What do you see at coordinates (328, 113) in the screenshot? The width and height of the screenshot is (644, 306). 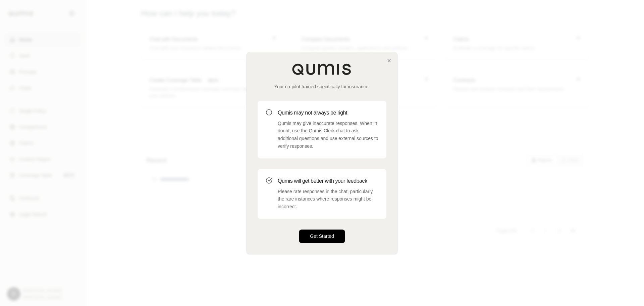 I see `h3: Qumis may not always be right` at bounding box center [328, 113].